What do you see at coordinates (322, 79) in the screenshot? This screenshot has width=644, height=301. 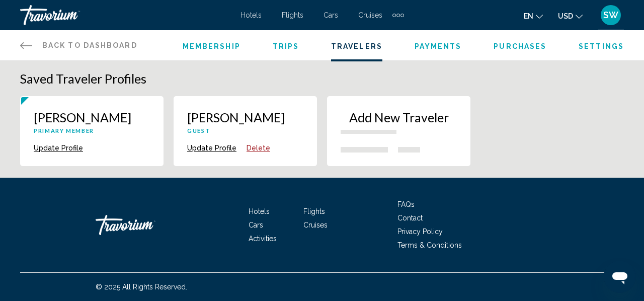 I see `h1: Saved Traveler Profiles` at bounding box center [322, 79].